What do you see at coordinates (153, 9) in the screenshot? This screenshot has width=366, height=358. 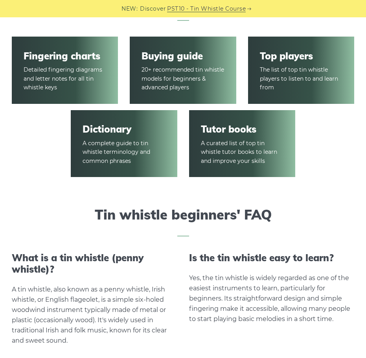 I see `span: Discover` at bounding box center [153, 9].